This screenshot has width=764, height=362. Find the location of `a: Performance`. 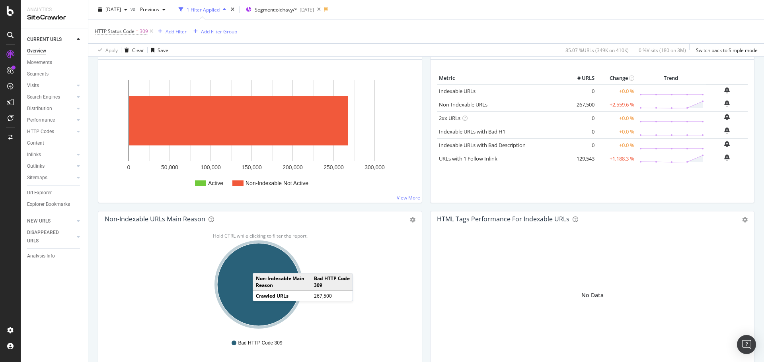

a: Performance is located at coordinates (51, 120).